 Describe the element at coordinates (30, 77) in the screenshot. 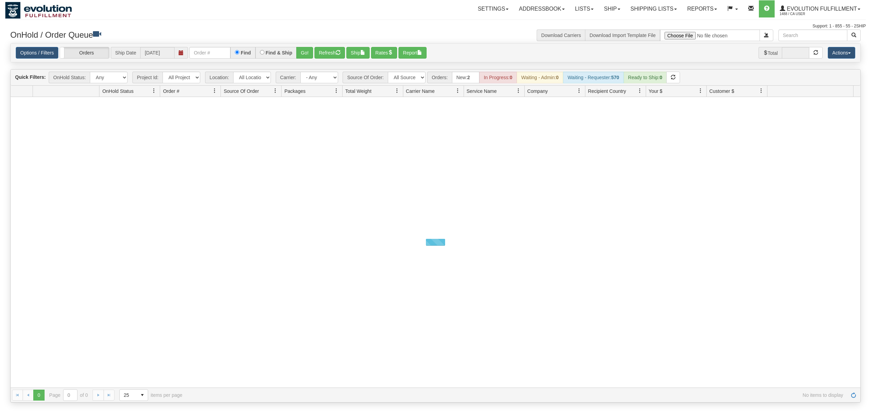

I see `label: Quick Filters:` at that location.